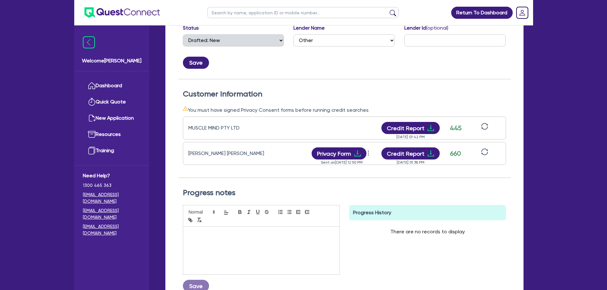  Describe the element at coordinates (112, 118) in the screenshot. I see `a: New Application` at that location.